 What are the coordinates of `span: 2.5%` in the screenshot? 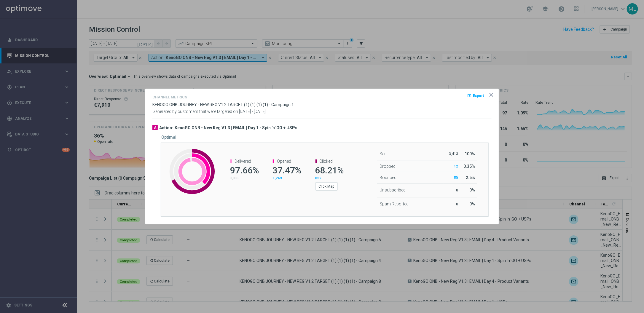 It's located at (470, 178).